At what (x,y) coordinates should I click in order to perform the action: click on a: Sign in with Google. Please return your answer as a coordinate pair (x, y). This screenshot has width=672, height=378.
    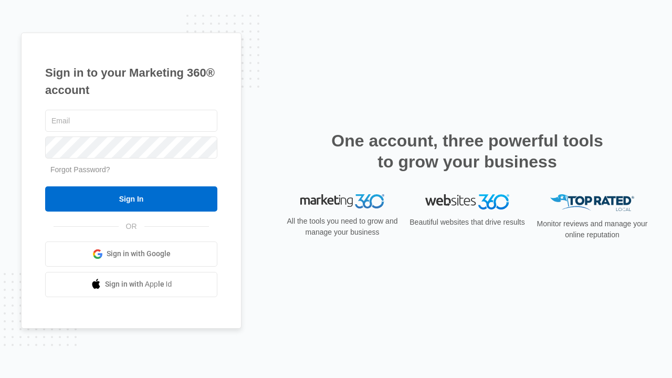
    Looking at the image, I should click on (131, 254).